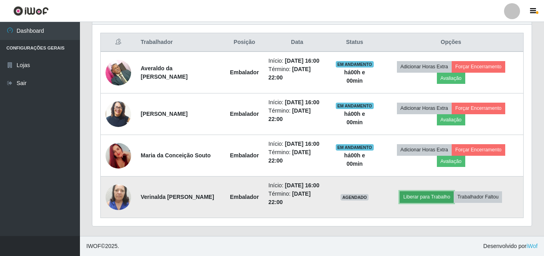  What do you see at coordinates (244, 42) in the screenshot?
I see `th: Posição` at bounding box center [244, 42].